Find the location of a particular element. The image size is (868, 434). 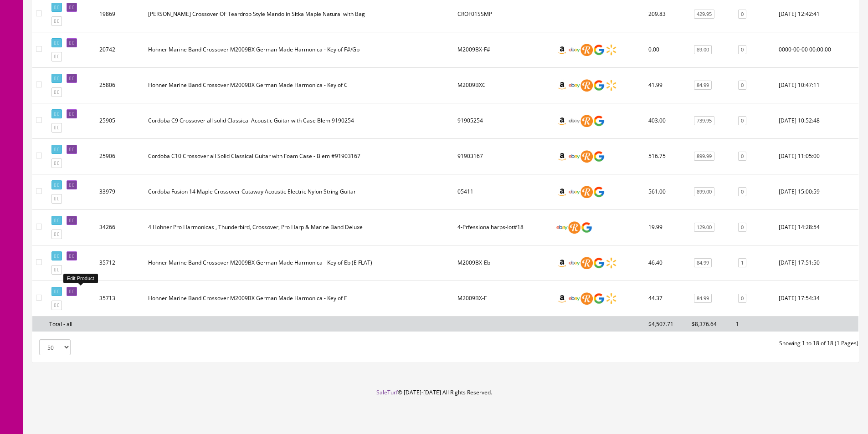

td: 20742 is located at coordinates (120, 50).